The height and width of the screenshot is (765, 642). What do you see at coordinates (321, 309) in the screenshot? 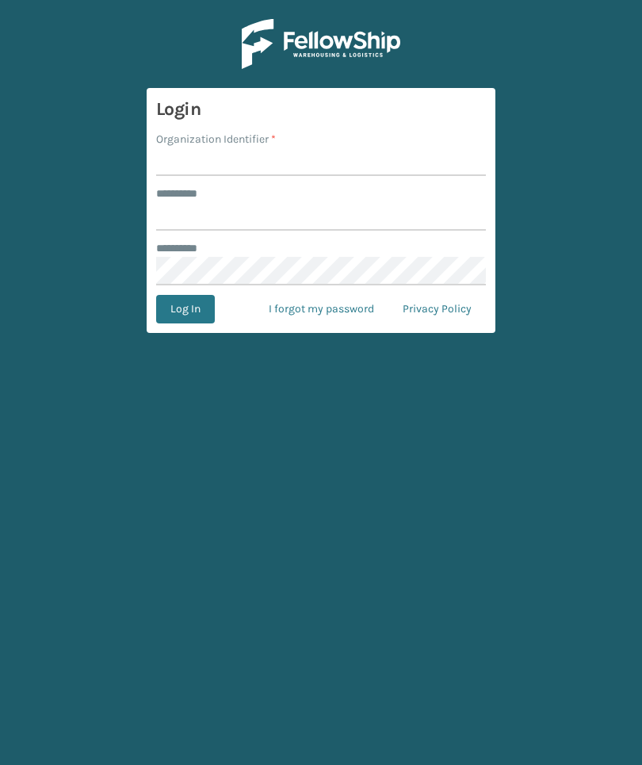
I see `a: I forgot my password` at bounding box center [321, 309].